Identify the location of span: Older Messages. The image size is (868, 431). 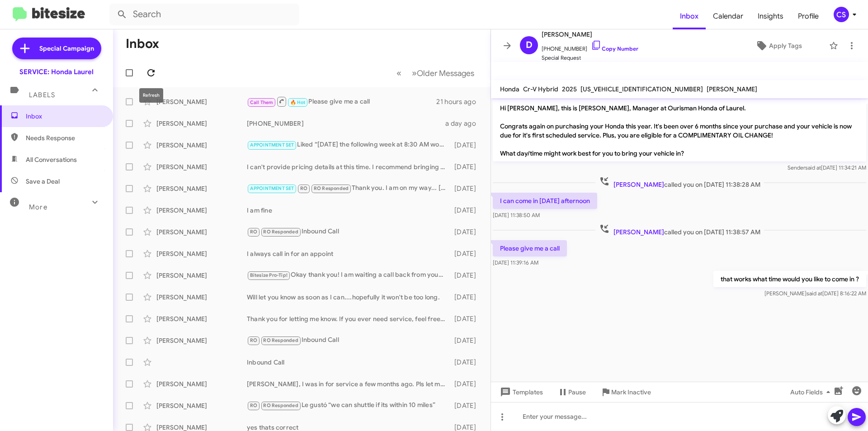
(445, 73).